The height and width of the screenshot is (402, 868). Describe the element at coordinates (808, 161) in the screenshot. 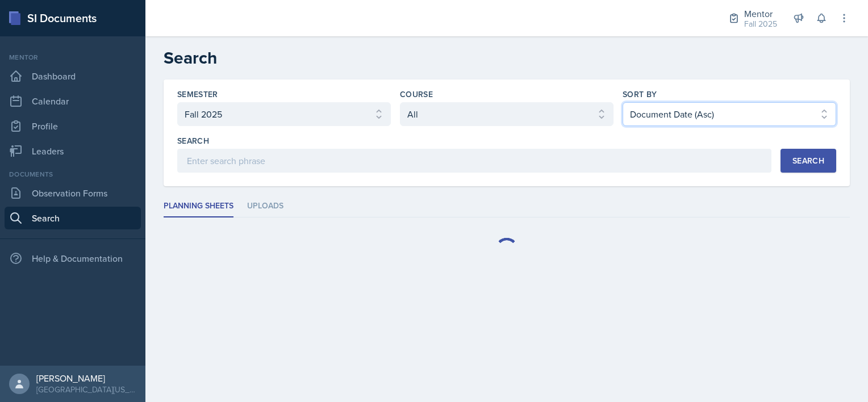

I see `div: Search` at that location.